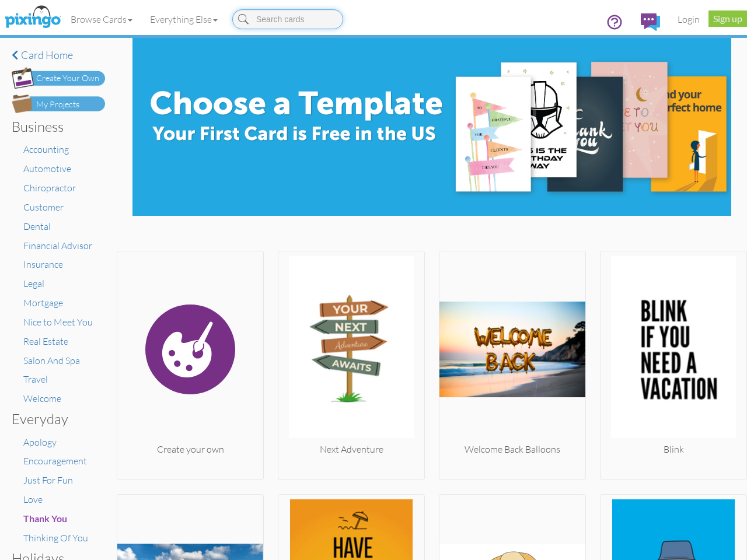  I want to click on span: Mortgage, so click(43, 303).